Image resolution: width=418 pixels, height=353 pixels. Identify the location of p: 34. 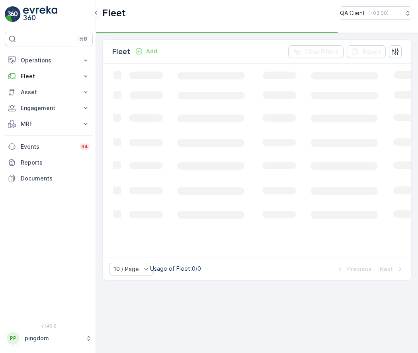
(84, 147).